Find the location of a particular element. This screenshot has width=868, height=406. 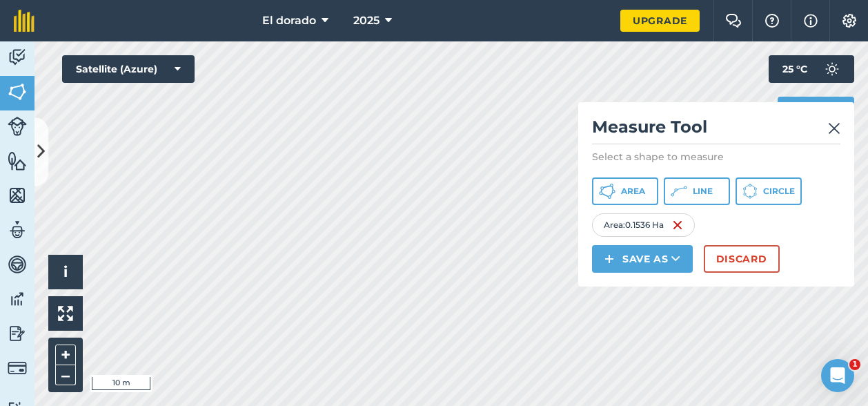

button: Save as is located at coordinates (642, 259).